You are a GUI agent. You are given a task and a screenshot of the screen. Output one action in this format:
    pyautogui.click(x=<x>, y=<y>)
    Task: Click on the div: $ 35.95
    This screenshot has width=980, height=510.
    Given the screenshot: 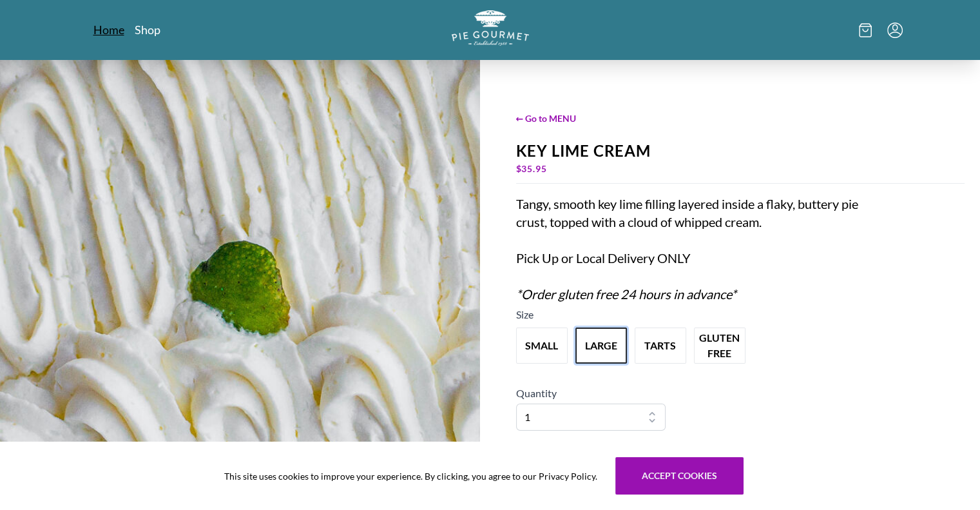 What is the action you would take?
    pyautogui.click(x=740, y=169)
    